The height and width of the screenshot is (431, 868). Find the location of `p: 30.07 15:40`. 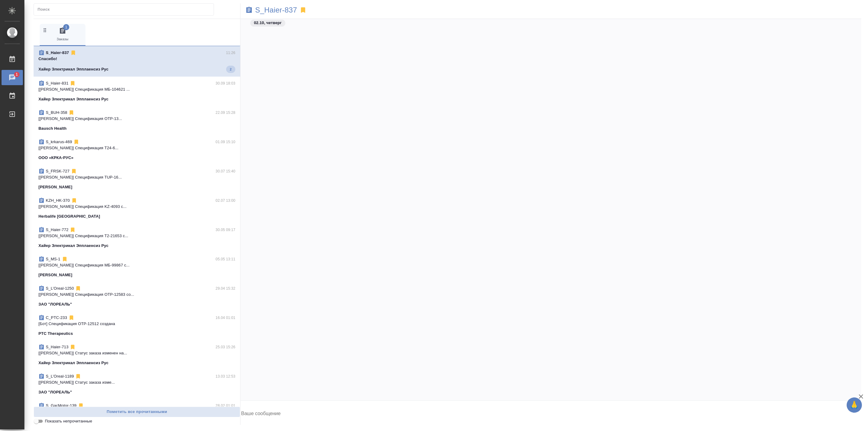

p: 30.07 15:40 is located at coordinates (225, 171).